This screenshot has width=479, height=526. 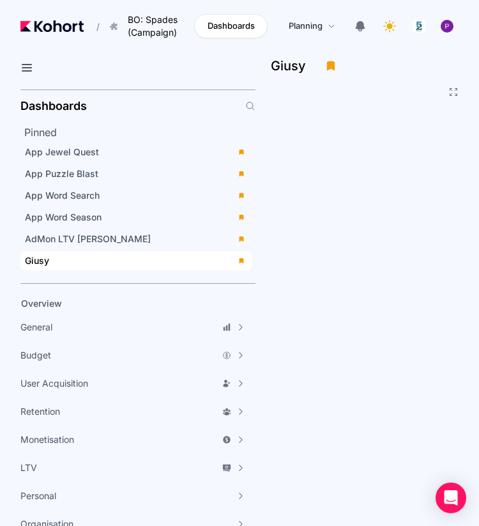 I want to click on a: Overview, so click(x=125, y=304).